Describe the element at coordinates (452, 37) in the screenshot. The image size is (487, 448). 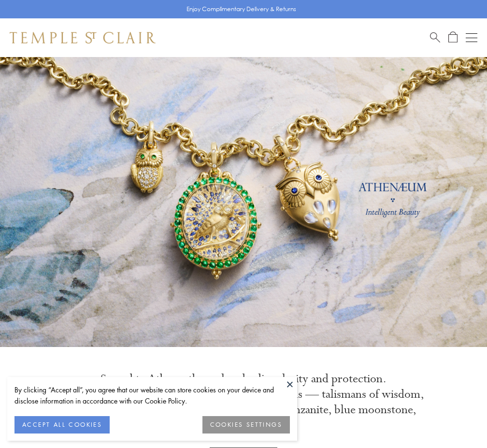
I see `a: Open Shopping Bag` at that location.